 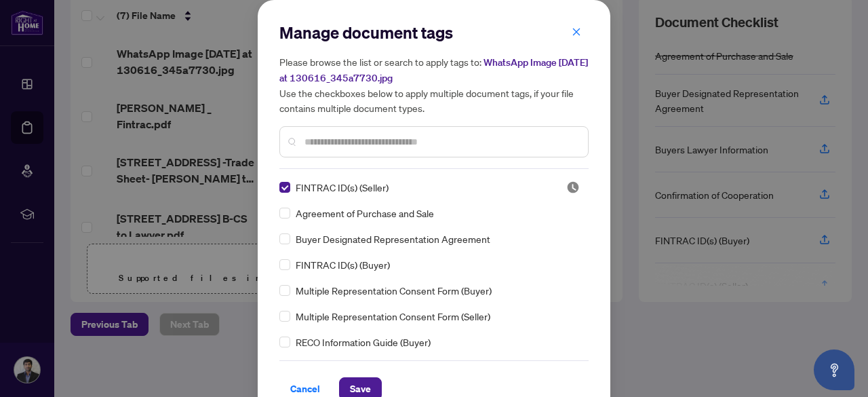 I want to click on span: Multiple Representation Consent Form (Seller), so click(x=393, y=316).